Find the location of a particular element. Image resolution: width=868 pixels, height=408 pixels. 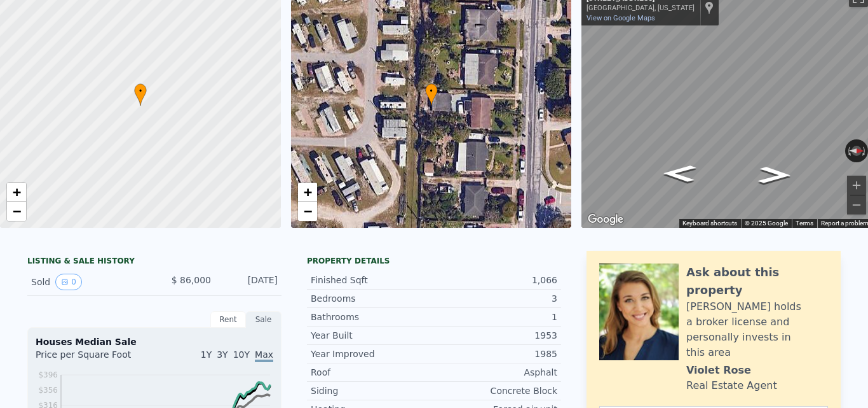

span: 3Y is located at coordinates (222, 354).